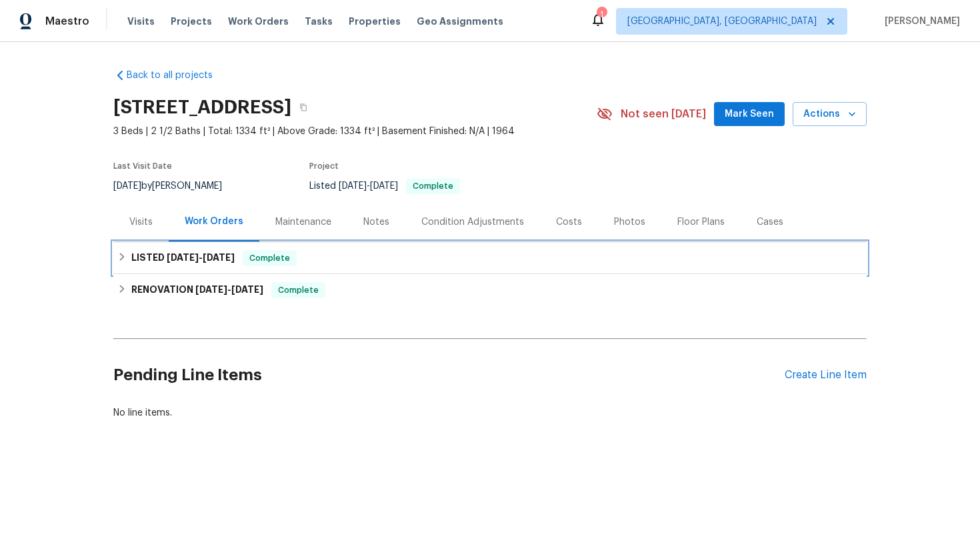 The height and width of the screenshot is (555, 980). What do you see at coordinates (770, 222) in the screenshot?
I see `div: Cases` at bounding box center [770, 222].